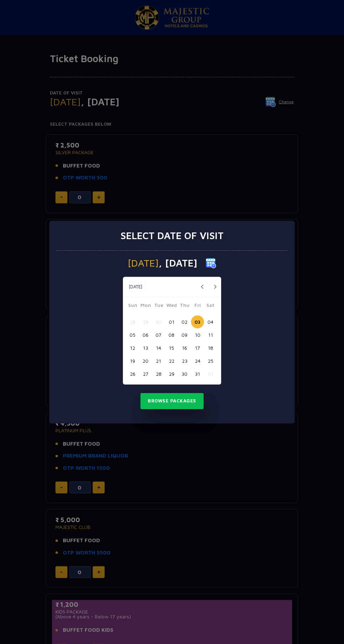 This screenshot has width=344, height=644. I want to click on button: 18, so click(211, 348).